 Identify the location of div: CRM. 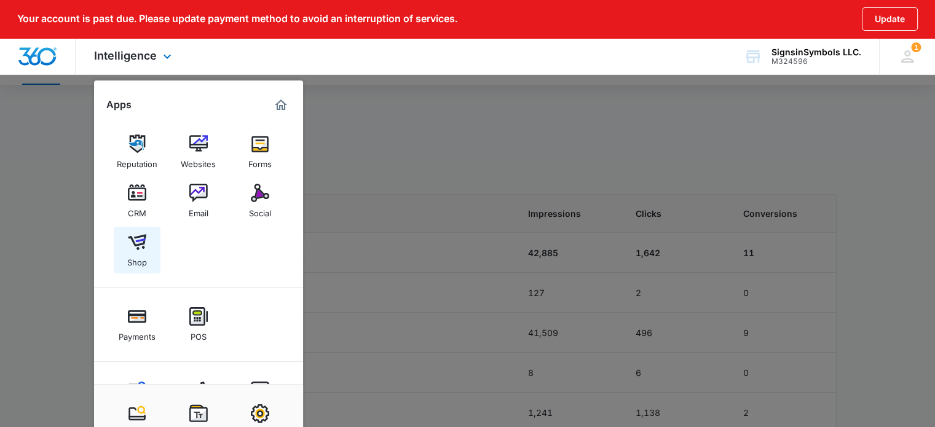
(137, 210).